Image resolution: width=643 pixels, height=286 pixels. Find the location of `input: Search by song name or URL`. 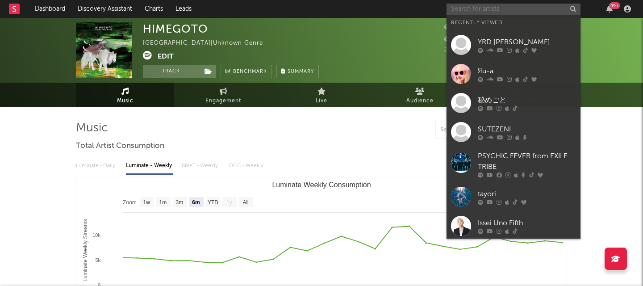

input: Search by song name or URL is located at coordinates (483, 130).